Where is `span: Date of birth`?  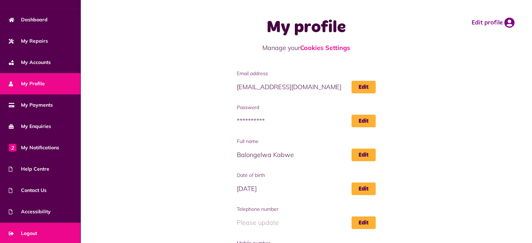
span: Date of birth is located at coordinates (306, 175).